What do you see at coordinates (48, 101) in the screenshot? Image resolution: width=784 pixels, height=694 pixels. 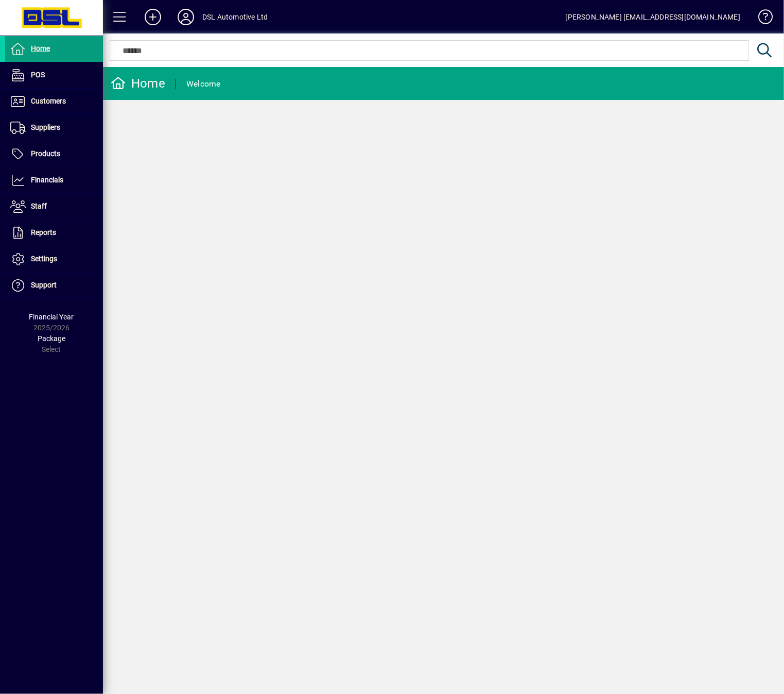 I see `span: Customers` at bounding box center [48, 101].